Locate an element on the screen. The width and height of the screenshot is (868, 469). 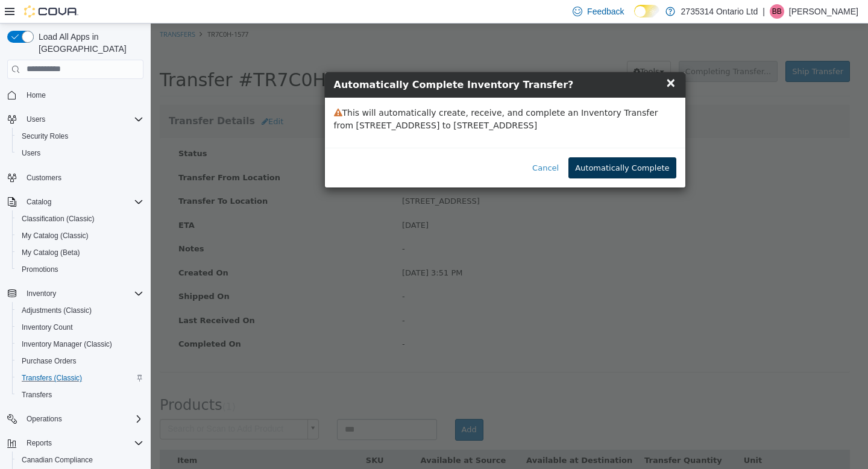
a: My Catalog (Classic) is located at coordinates (55, 236).